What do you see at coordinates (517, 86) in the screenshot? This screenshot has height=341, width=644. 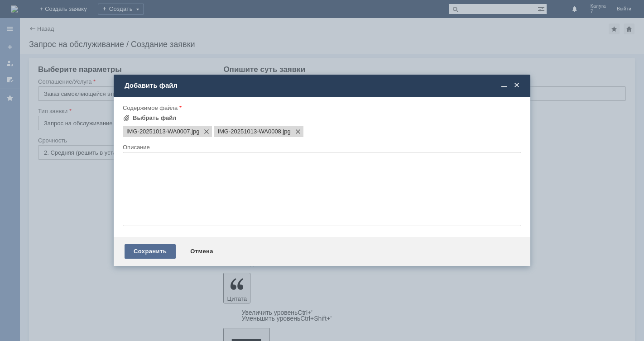 I see `span: Закрыть` at bounding box center [517, 86].